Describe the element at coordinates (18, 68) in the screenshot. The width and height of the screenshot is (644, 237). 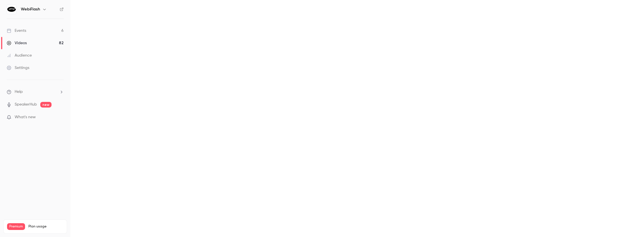
I see `div: Settings` at that location.